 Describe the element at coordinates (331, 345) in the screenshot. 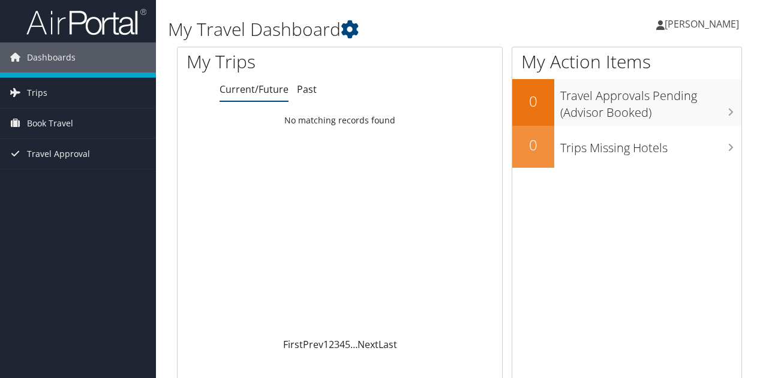

I see `a: 2` at that location.